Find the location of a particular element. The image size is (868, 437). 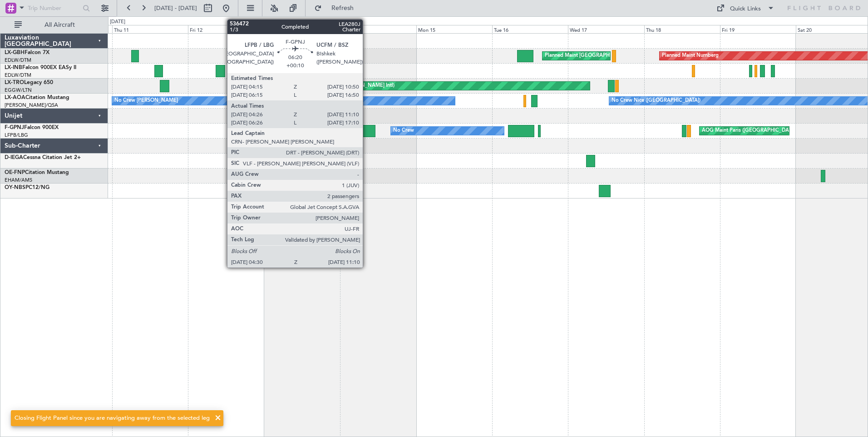

a: OY-NBSPC12/NG is located at coordinates (27, 188).